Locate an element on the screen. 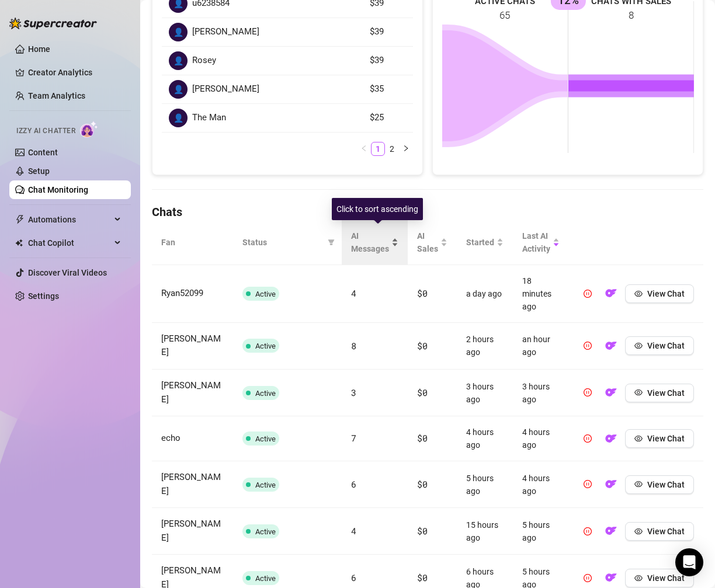 The image size is (715, 588). span: Automations is located at coordinates (70, 220).